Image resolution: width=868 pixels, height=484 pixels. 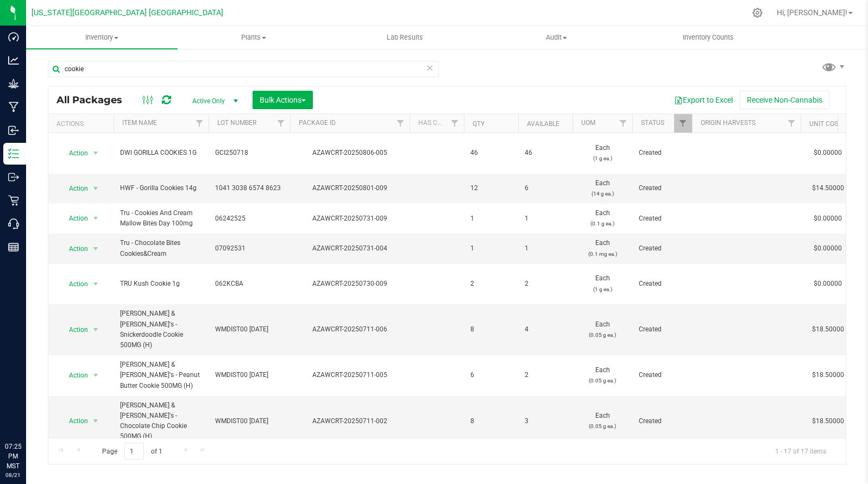 I want to click on span: All Packages, so click(x=94, y=100).